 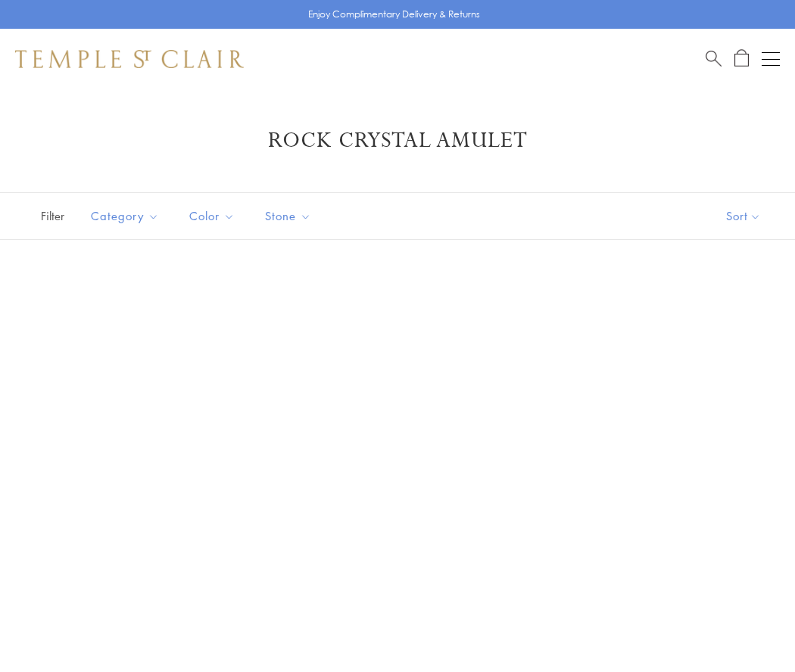 I want to click on h1: Rock Crystal Amulet, so click(x=398, y=141).